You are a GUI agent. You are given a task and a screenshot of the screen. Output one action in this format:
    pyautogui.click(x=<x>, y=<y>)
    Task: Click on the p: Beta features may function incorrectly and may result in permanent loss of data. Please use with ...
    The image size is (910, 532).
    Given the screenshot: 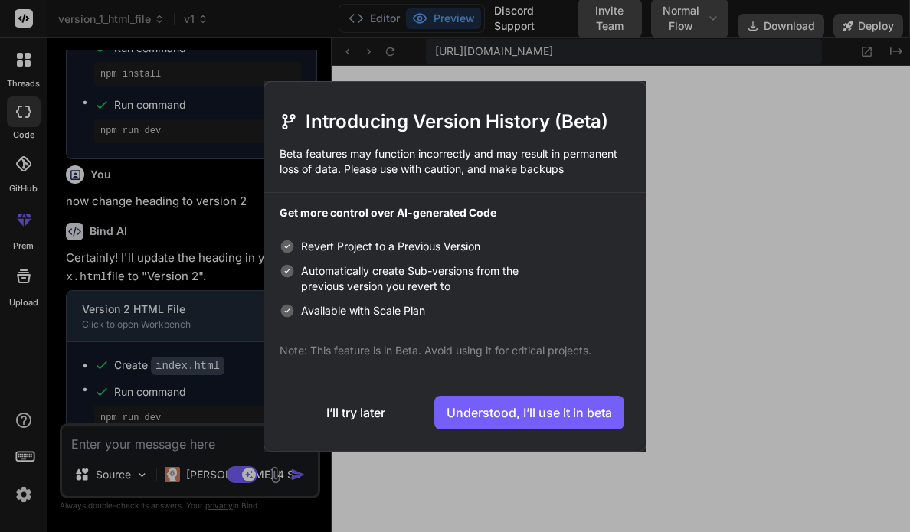 What is the action you would take?
    pyautogui.click(x=455, y=169)
    